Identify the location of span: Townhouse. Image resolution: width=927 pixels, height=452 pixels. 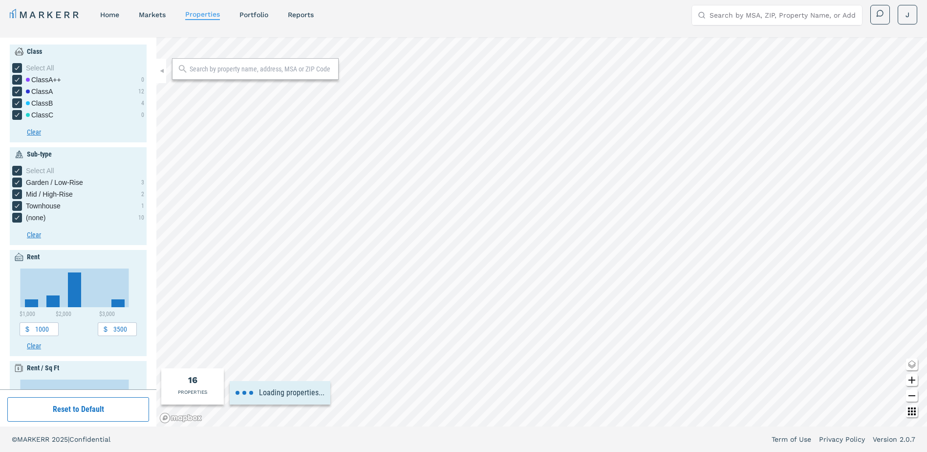
(43, 206).